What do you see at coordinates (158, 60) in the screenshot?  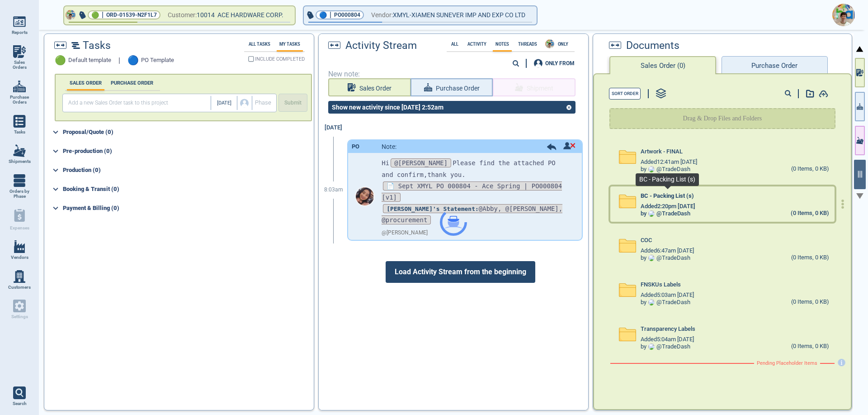 I see `span: PO Template` at bounding box center [158, 60].